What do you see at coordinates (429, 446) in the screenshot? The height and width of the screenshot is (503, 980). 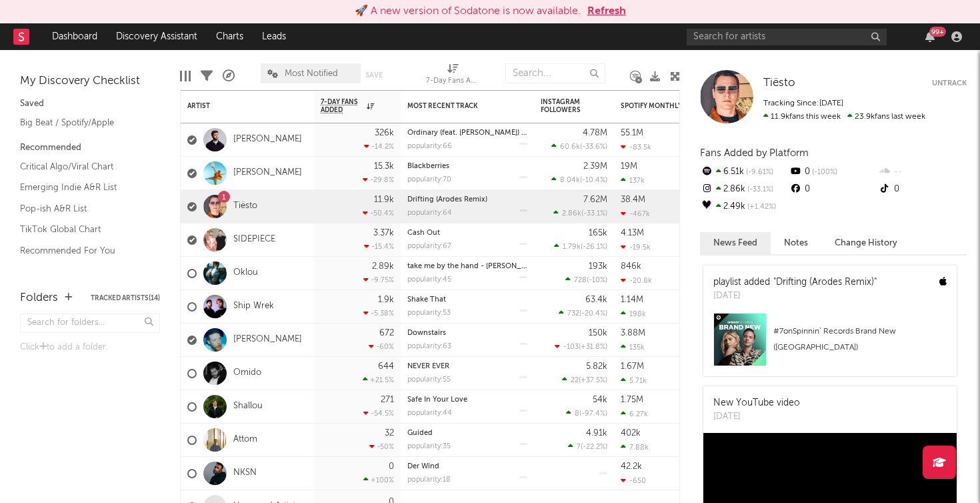 I see `div: popularity: 35` at bounding box center [429, 446].